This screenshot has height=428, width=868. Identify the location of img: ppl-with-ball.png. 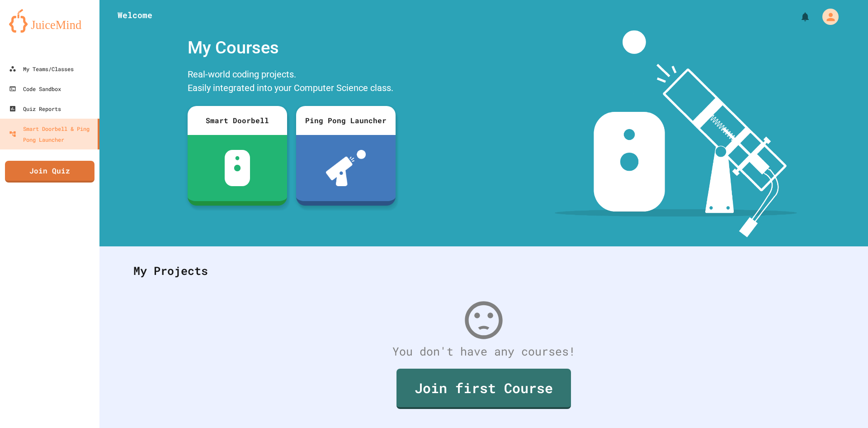
(346, 168).